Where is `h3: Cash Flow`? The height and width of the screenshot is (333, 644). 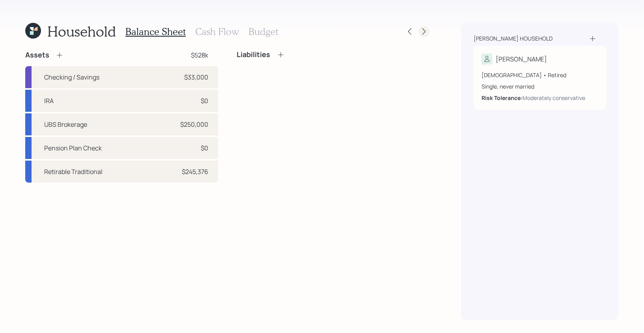
h3: Cash Flow is located at coordinates (217, 31).